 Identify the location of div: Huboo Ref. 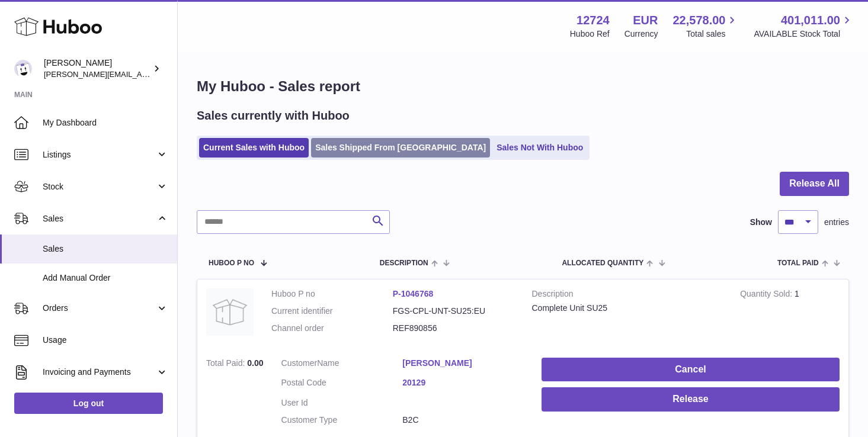
(590, 34).